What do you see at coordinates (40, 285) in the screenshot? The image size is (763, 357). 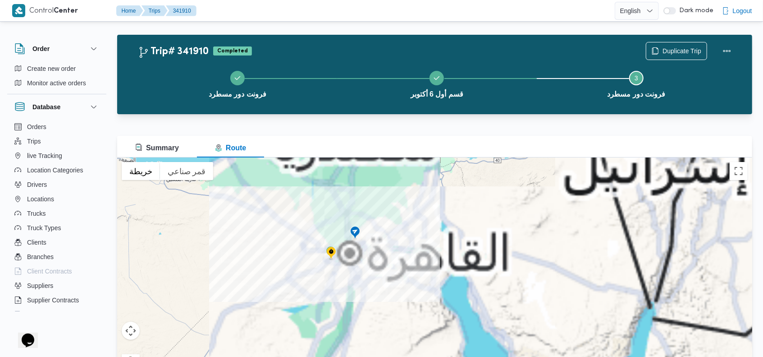 I see `span: Suppliers` at bounding box center [40, 285].